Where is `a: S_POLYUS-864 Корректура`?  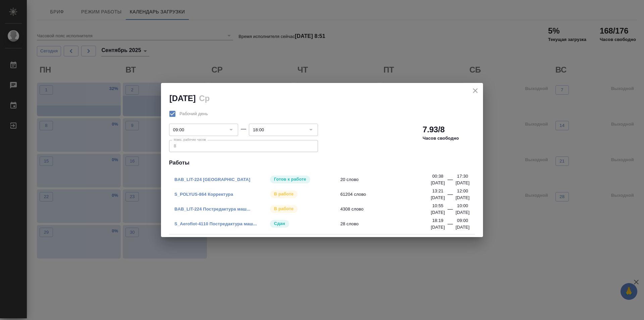 a: S_POLYUS-864 Корректура is located at coordinates (203, 194).